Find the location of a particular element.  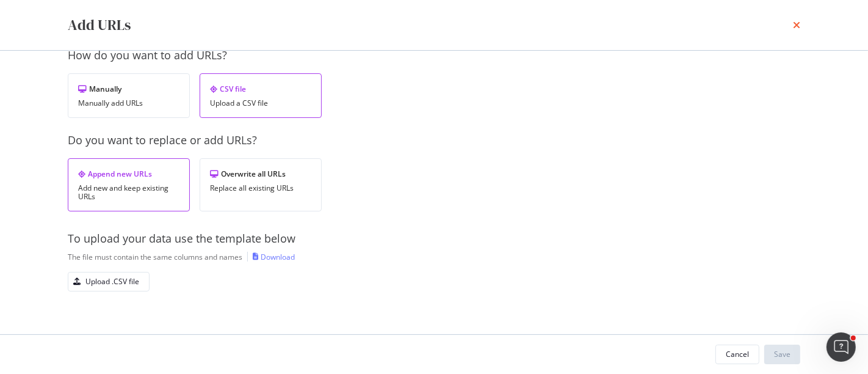

div: Do you want to replace or add URLs? is located at coordinates (434, 140).